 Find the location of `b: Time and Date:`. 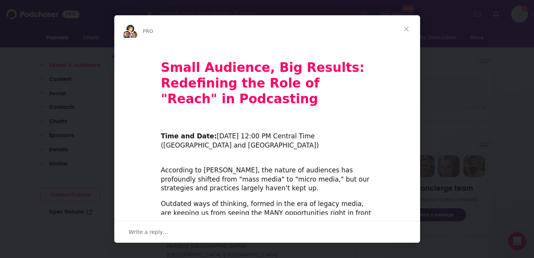

b: Time and Date: is located at coordinates (189, 136).